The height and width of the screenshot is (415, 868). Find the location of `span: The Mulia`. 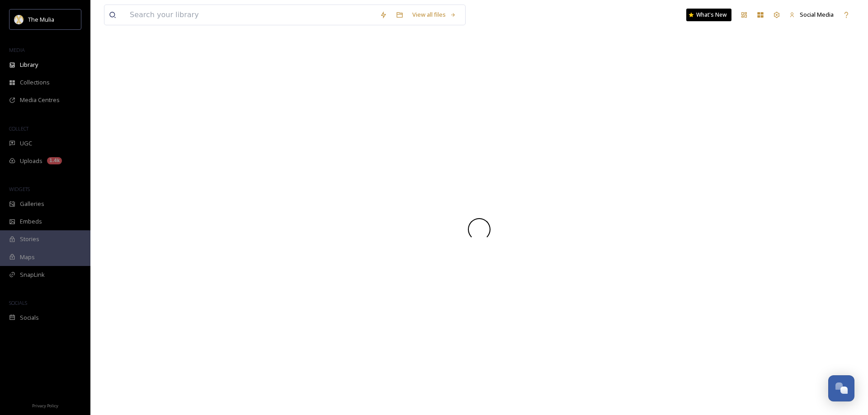

span: The Mulia is located at coordinates (41, 19).